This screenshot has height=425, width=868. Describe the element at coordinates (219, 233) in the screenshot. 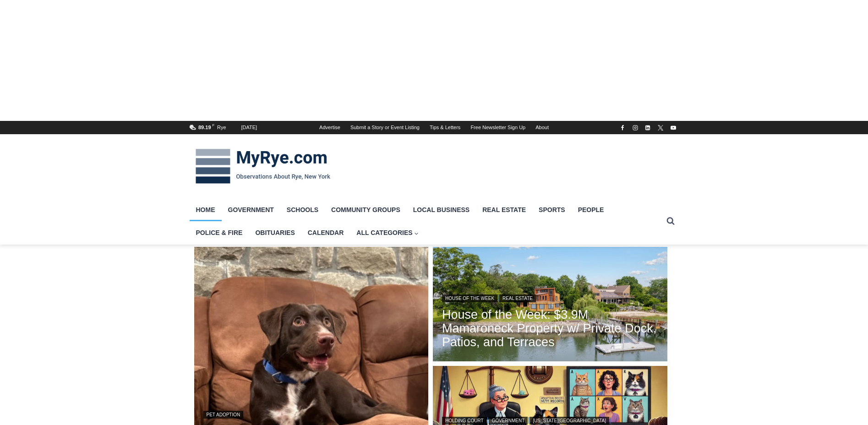

I see `a: Police & Fire` at that location.